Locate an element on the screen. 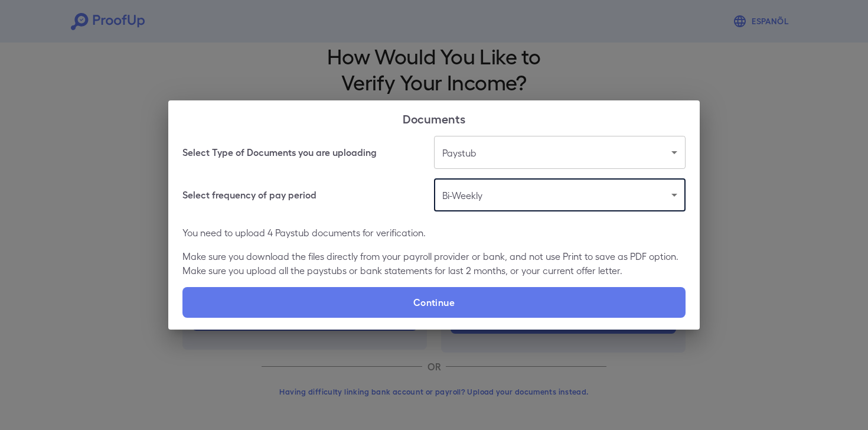  div: Bi-Weekly is located at coordinates (560, 195).